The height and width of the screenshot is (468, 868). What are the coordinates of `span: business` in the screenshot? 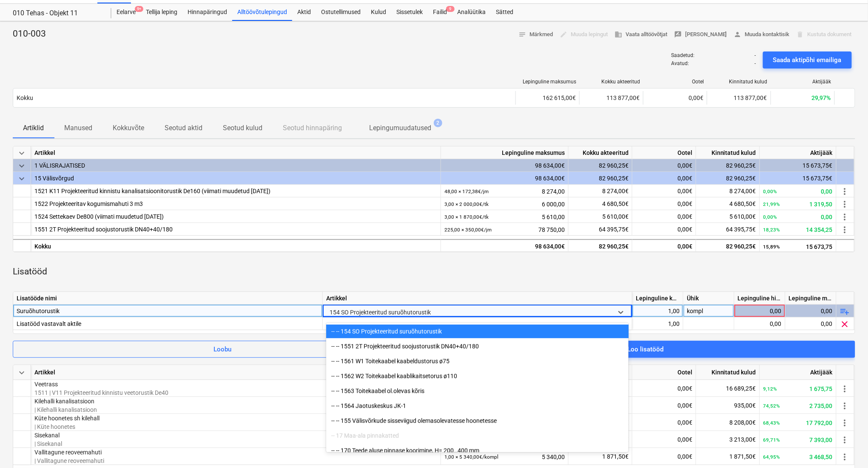 It's located at (618, 34).